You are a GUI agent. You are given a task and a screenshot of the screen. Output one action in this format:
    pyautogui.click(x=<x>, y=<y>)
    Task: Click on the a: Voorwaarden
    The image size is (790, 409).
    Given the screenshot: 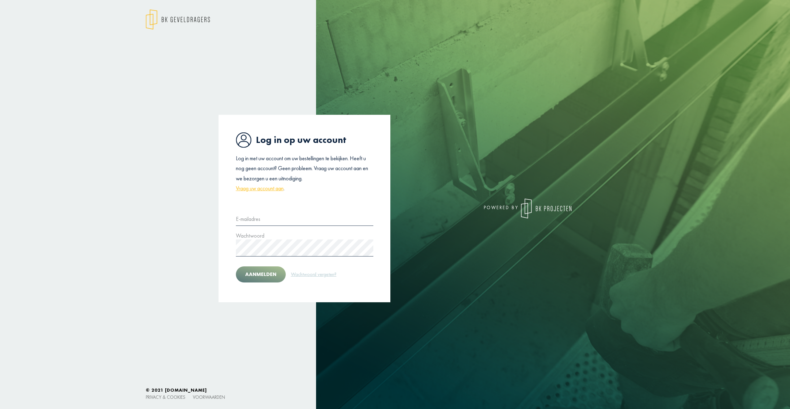 What is the action you would take?
    pyautogui.click(x=209, y=397)
    